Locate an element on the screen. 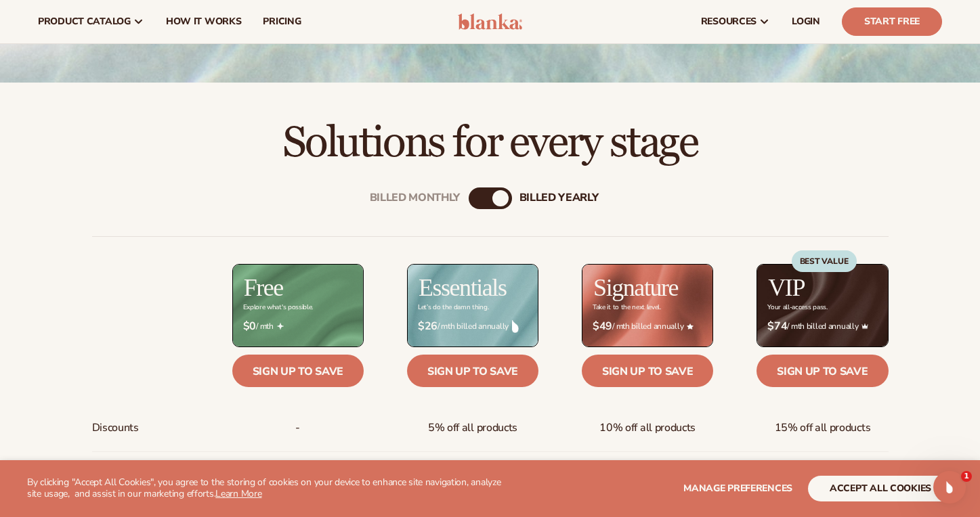 The image size is (980, 517). span: 1 is located at coordinates (967, 477).